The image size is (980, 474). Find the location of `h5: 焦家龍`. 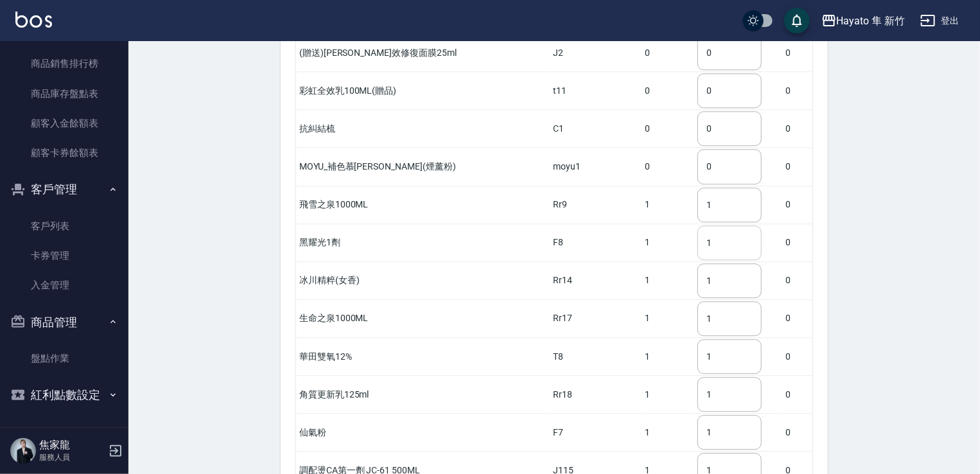

h5: 焦家龍 is located at coordinates (72, 445).